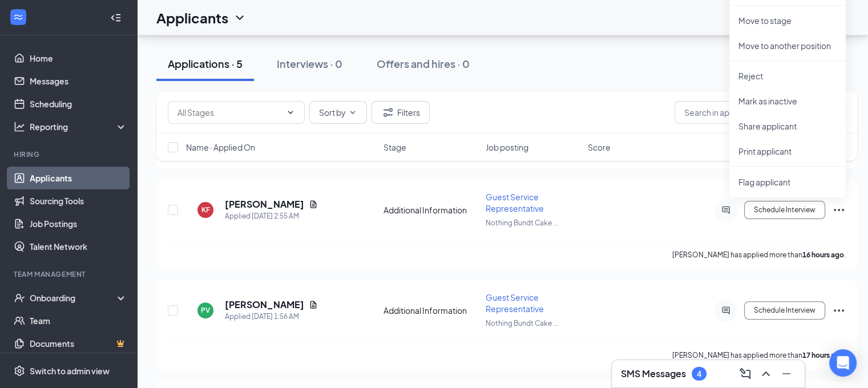 The width and height of the screenshot is (868, 388). Describe the element at coordinates (333, 112) in the screenshot. I see `span: Sort by` at that location.